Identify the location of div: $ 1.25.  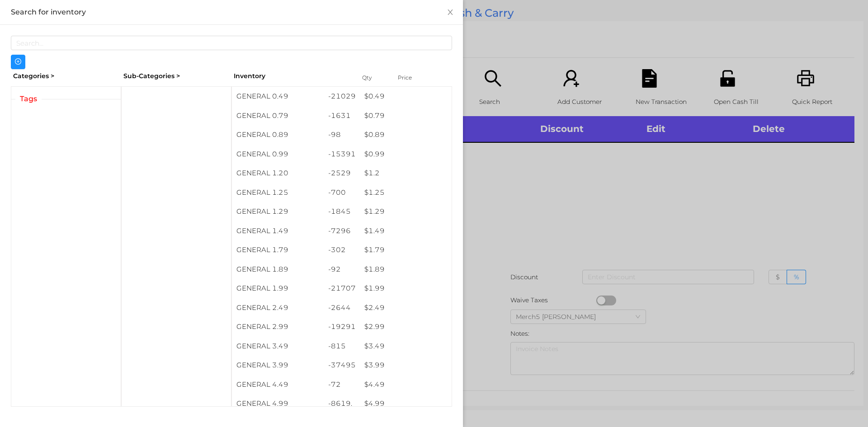
(405, 192).